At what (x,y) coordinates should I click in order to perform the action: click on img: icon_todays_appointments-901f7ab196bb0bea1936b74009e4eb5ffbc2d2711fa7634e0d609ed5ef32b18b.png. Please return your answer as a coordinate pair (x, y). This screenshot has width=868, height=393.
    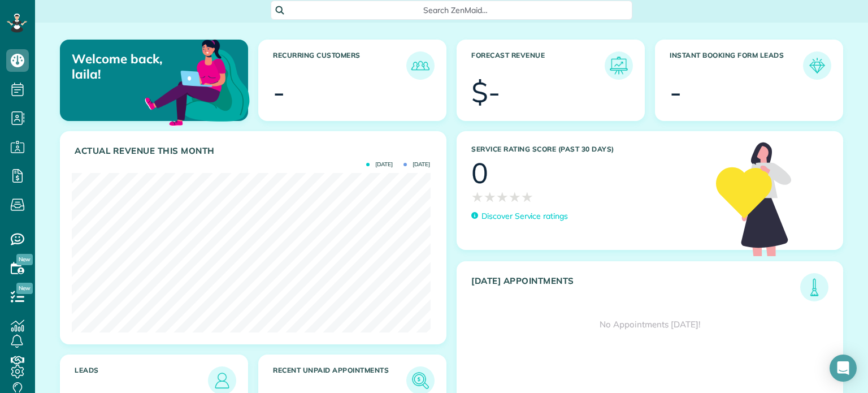
    Looking at the image, I should click on (814, 287).